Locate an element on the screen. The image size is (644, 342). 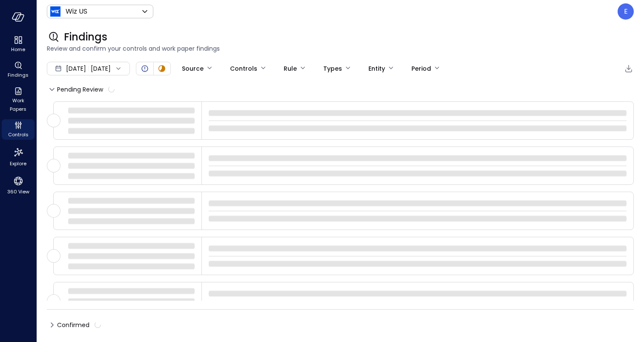
img: Icon is located at coordinates (56, 12).